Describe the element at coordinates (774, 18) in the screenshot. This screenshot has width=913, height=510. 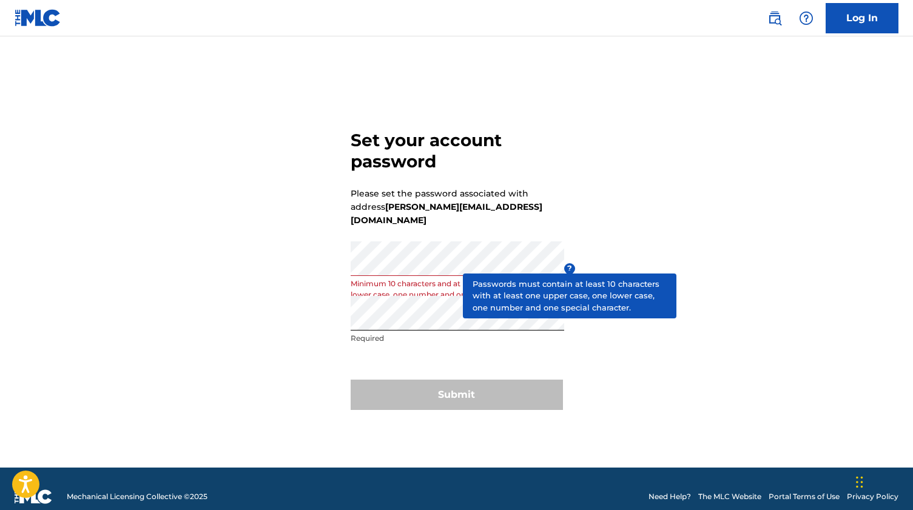
I see `img: search` at that location.